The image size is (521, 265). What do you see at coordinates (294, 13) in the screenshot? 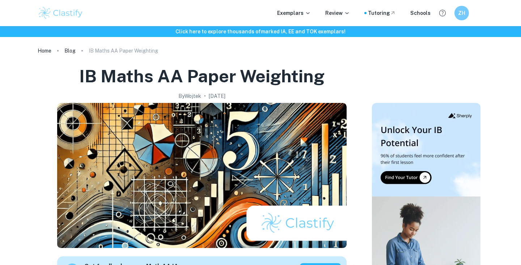
I see `p: Exemplars` at bounding box center [294, 13].